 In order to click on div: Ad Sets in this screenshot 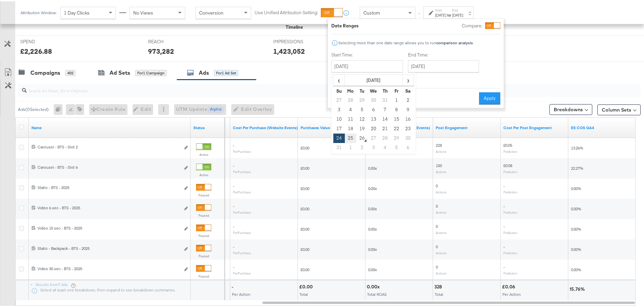, I will do `click(120, 71)`.